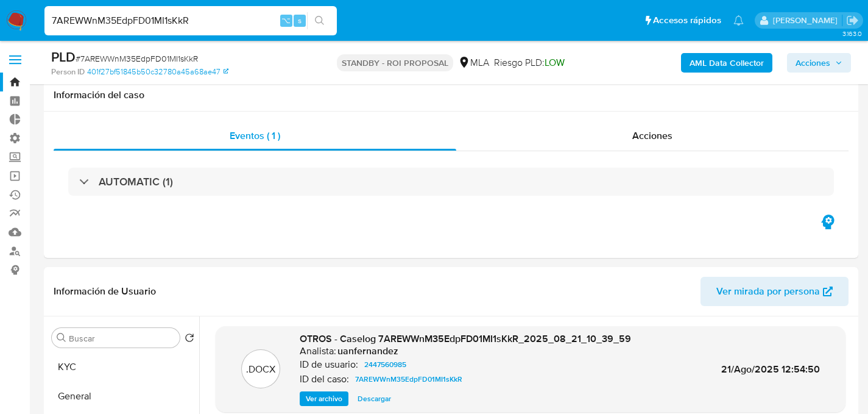  Describe the element at coordinates (473, 62) in the screenshot. I see `div: MLA` at that location.